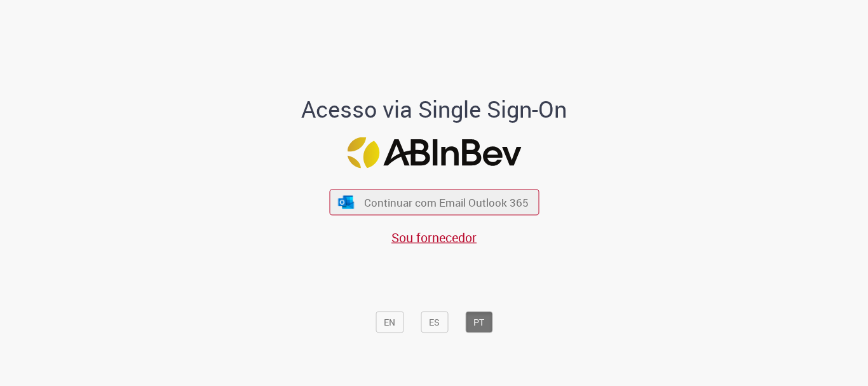 This screenshot has height=386, width=868. What do you see at coordinates (434, 109) in the screenshot?
I see `h1: Acesso via Single Sign-On` at bounding box center [434, 109].